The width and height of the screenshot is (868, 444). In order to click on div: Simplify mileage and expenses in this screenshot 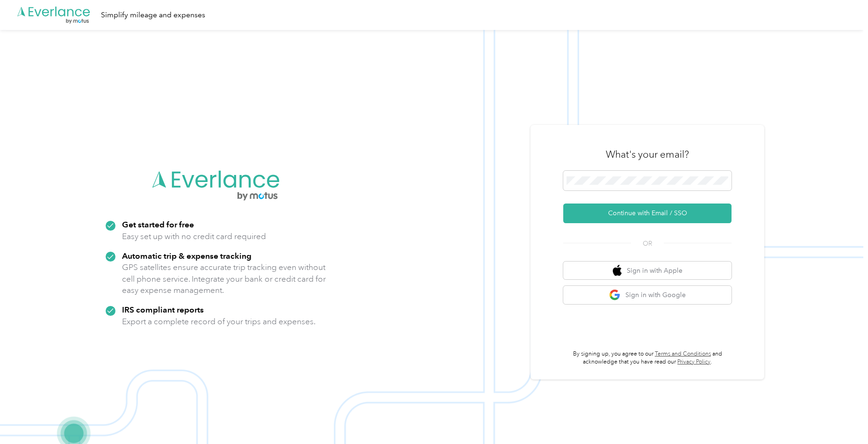, I will do `click(153, 15)`.